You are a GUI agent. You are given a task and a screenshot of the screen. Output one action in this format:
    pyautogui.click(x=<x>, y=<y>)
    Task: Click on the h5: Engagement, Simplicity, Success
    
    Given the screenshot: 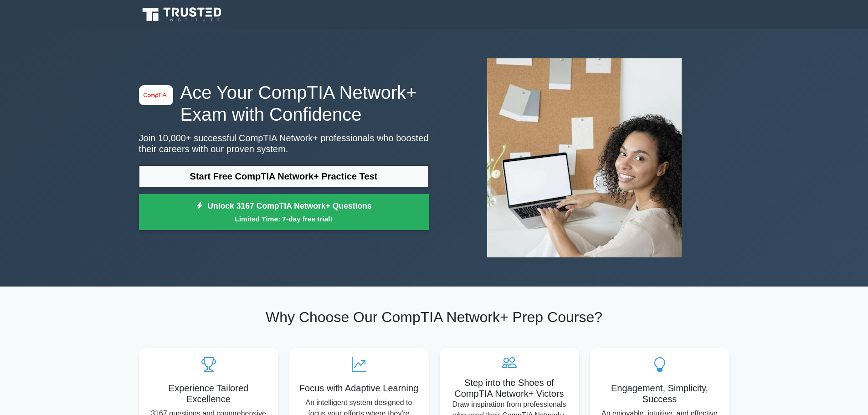 What is the action you would take?
    pyautogui.click(x=660, y=394)
    